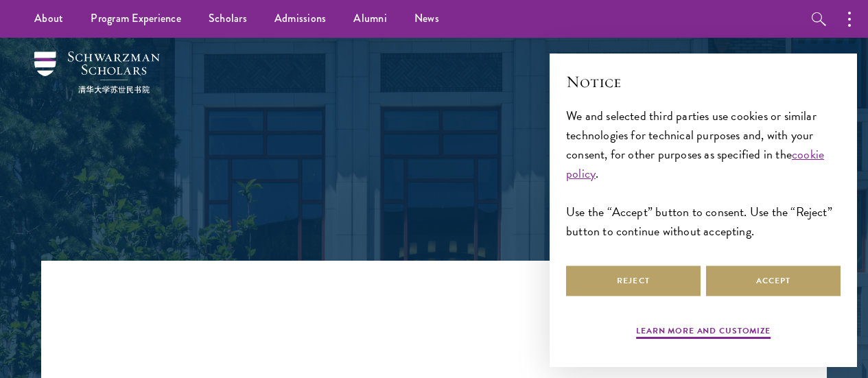 Image resolution: width=868 pixels, height=378 pixels. What do you see at coordinates (703, 174) in the screenshot?
I see `div: We and selected third parties use cookies or similar technologies for technical purposes and, wit...` at bounding box center [703, 174].